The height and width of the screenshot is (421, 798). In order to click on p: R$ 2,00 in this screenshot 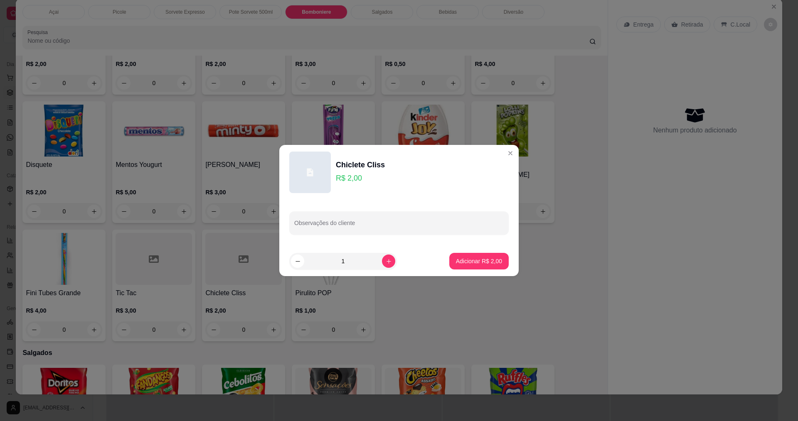, I will do `click(360, 178)`.